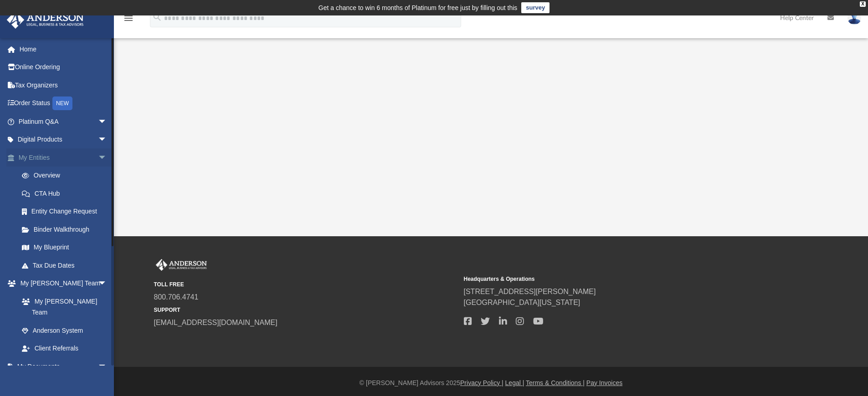  Describe the element at coordinates (157, 17) in the screenshot. I see `i: search` at that location.